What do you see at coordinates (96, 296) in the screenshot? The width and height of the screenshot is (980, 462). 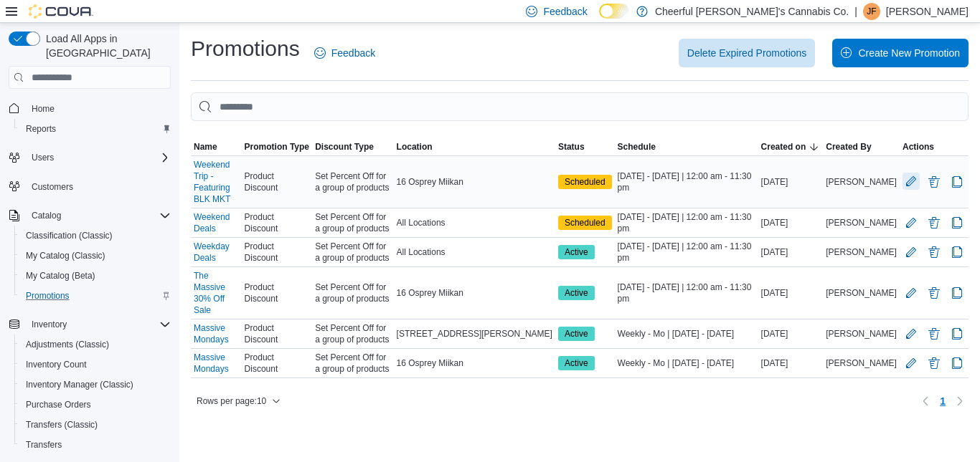 I see `button: Promotions` at bounding box center [96, 296].